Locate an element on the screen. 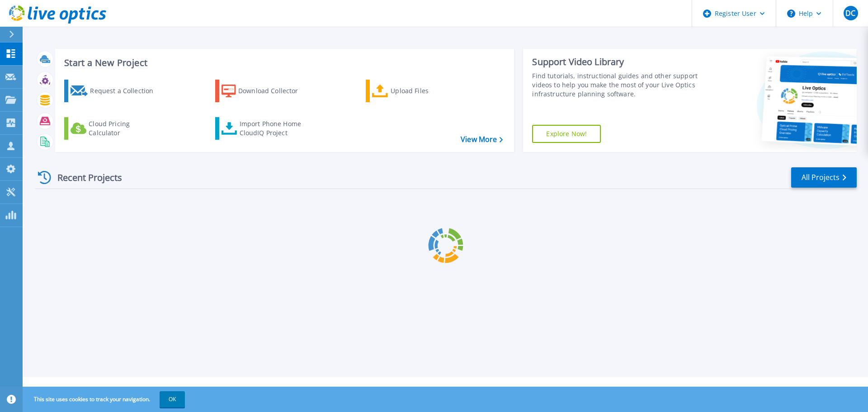 Image resolution: width=868 pixels, height=412 pixels. button: OK is located at coordinates (173, 400).